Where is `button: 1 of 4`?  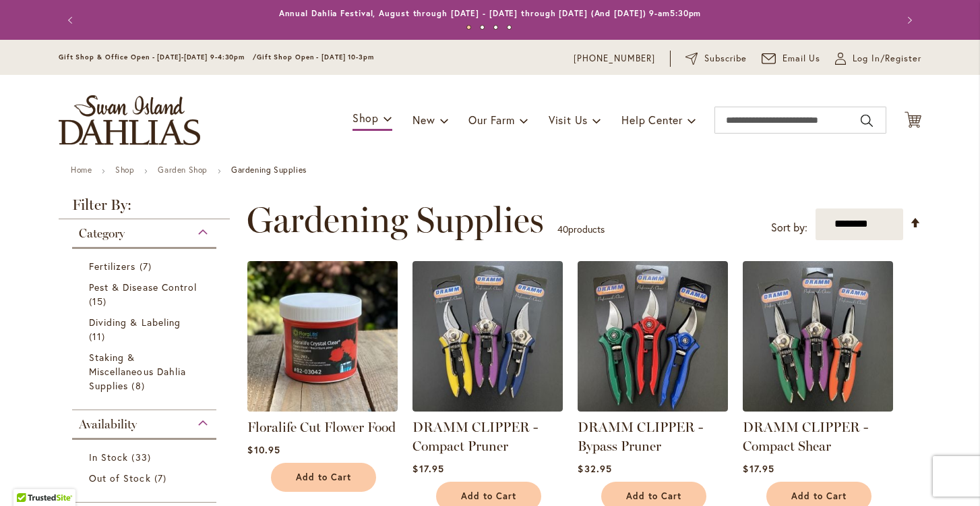
button: 1 of 4 is located at coordinates (469, 27).